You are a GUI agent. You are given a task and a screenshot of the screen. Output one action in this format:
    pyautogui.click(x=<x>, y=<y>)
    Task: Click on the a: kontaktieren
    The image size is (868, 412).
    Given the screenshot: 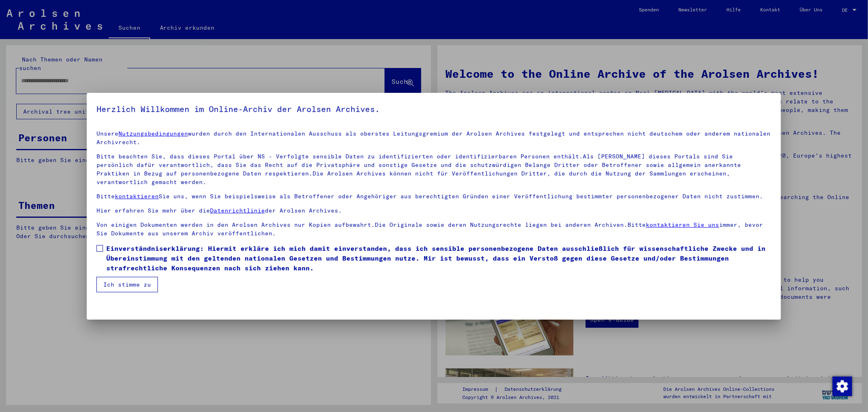 What is the action you would take?
    pyautogui.click(x=136, y=196)
    